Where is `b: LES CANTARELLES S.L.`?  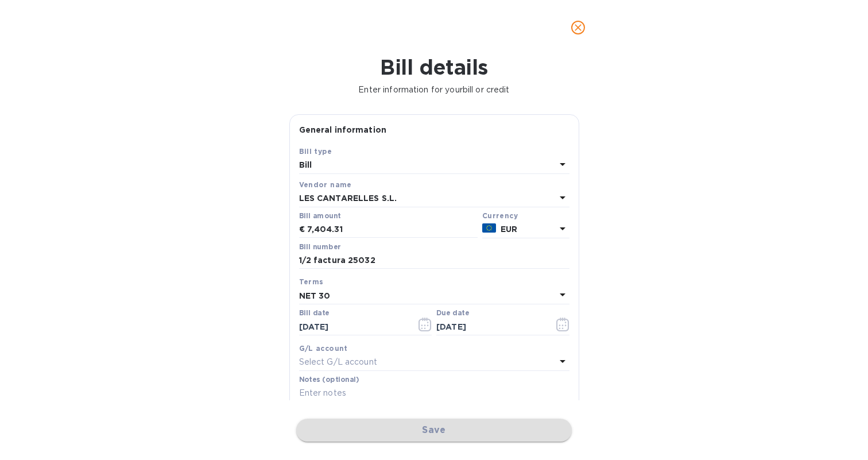
b: LES CANTARELLES S.L. is located at coordinates (348, 198).